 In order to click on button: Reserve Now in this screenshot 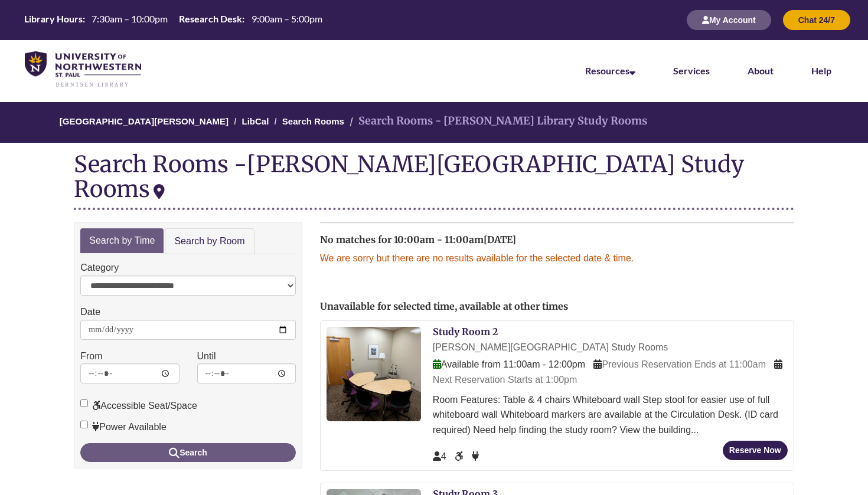, I will do `click(755, 450)`.